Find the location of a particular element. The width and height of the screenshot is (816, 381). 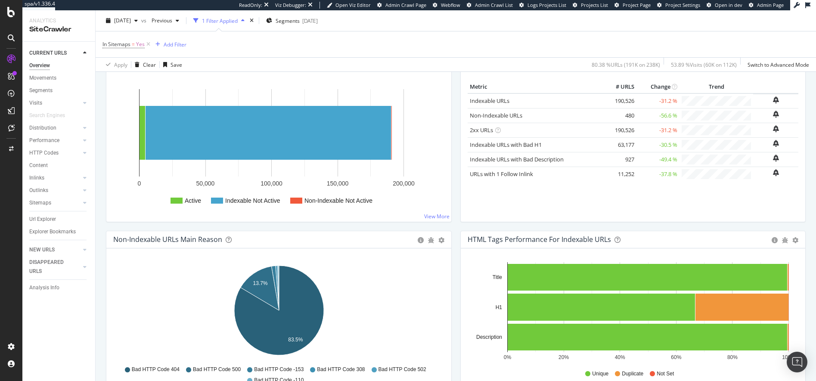

div: Visits is located at coordinates (36, 103).